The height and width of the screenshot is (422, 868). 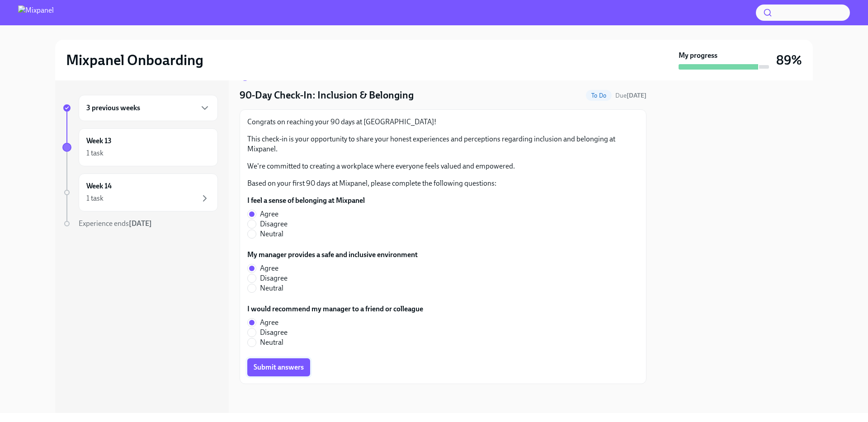 I want to click on p: This check-in is your opportunity to share your honest experiences and perceptions regarding incl..., so click(x=443, y=144).